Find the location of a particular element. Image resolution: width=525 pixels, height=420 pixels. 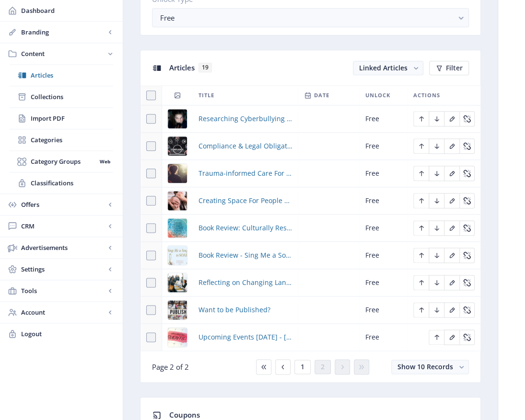

button: Linked Articles is located at coordinates (388, 68).